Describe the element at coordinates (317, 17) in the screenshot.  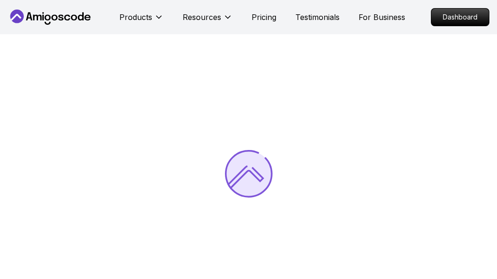
I see `a: Testimonials` at that location.